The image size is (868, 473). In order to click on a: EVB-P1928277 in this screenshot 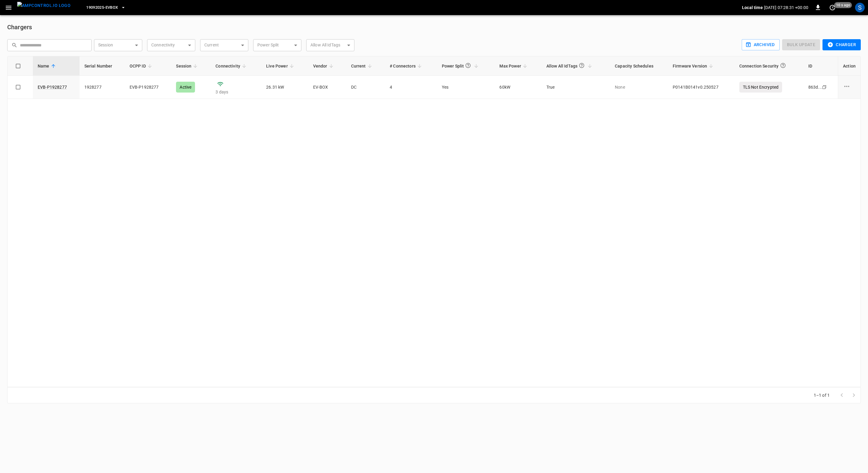, I will do `click(52, 87)`.